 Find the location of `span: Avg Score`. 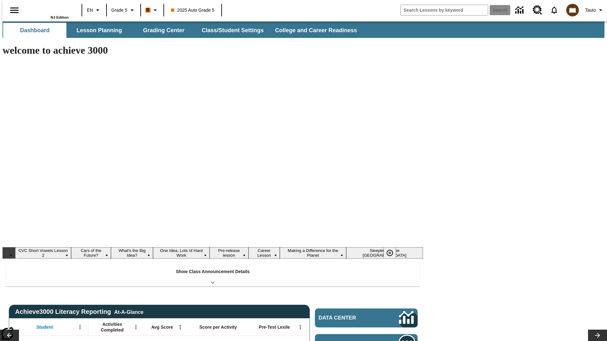

span: Avg Score is located at coordinates (162, 327).